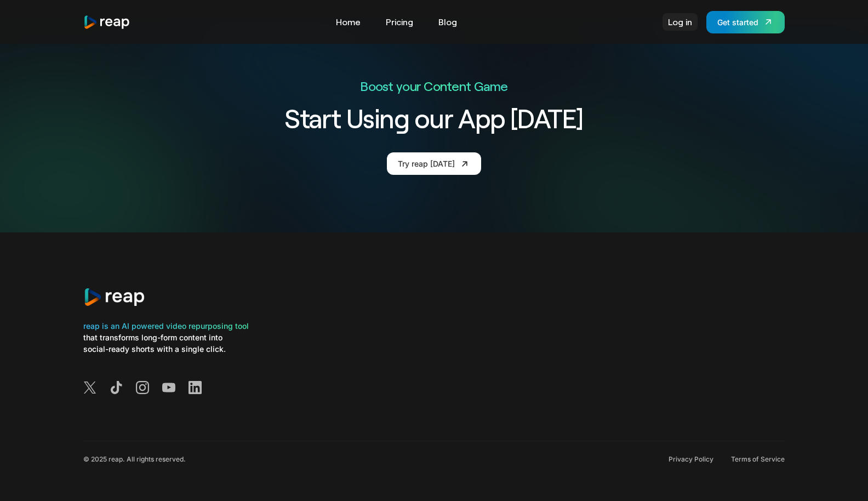 This screenshot has height=501, width=868. What do you see at coordinates (448, 22) in the screenshot?
I see `a: Blog` at bounding box center [448, 22].